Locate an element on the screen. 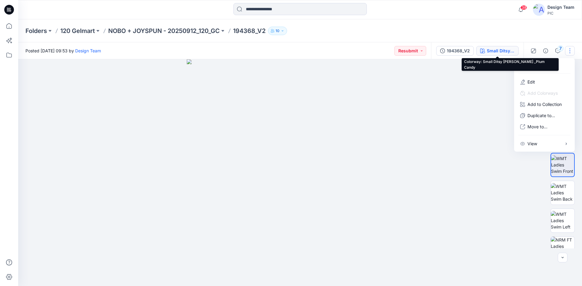  div: Design Team is located at coordinates (561, 7).